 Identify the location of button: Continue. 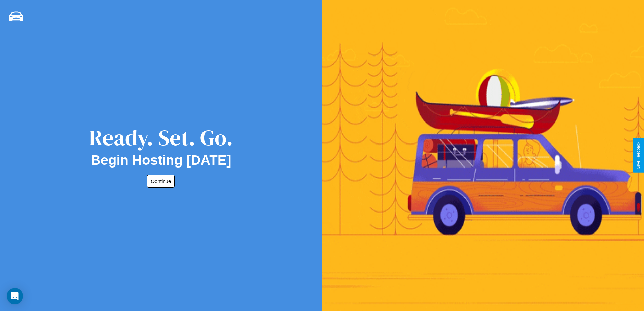
(161, 181).